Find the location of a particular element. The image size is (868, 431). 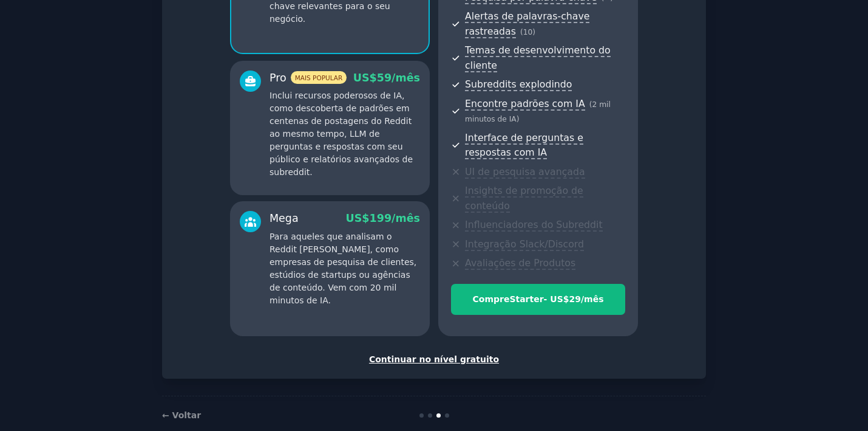

div: Continuar no nível gratuito is located at coordinates (434, 359).